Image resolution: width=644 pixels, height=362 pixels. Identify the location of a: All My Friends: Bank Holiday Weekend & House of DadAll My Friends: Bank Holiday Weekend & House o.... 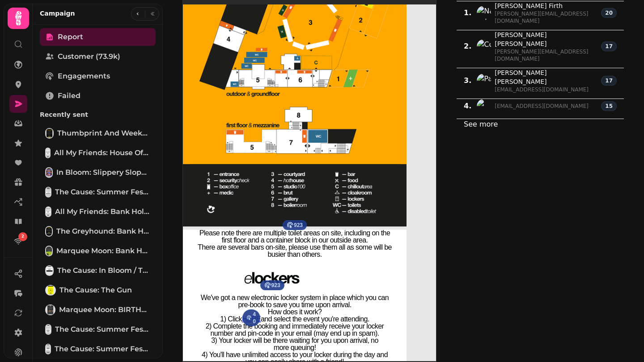
(97, 212).